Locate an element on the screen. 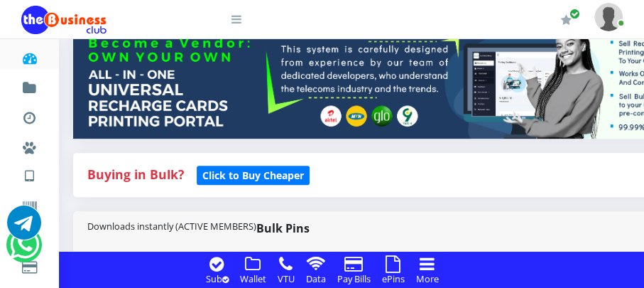 The width and height of the screenshot is (644, 288). img: Logo is located at coordinates (64, 19).